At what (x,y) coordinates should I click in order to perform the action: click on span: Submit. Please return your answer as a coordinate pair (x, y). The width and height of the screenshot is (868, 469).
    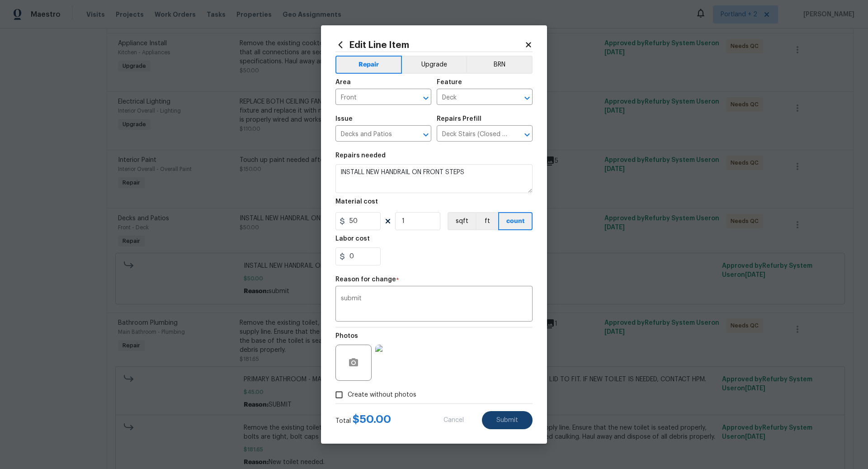
    Looking at the image, I should click on (508, 420).